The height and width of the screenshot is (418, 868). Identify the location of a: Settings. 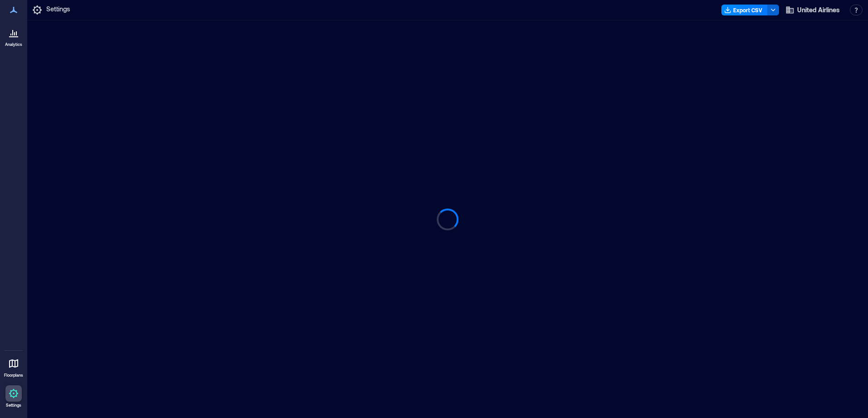
(13, 397).